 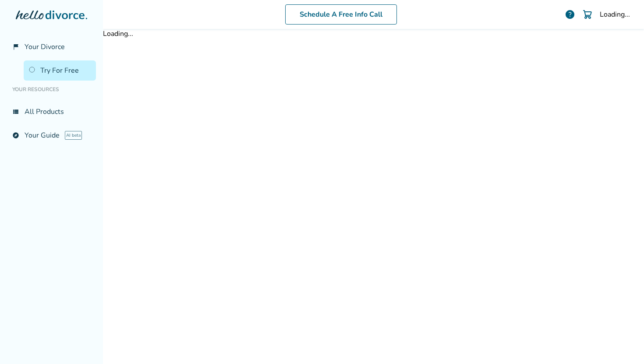 I want to click on a: Schedule A Free Info Call, so click(x=341, y=15).